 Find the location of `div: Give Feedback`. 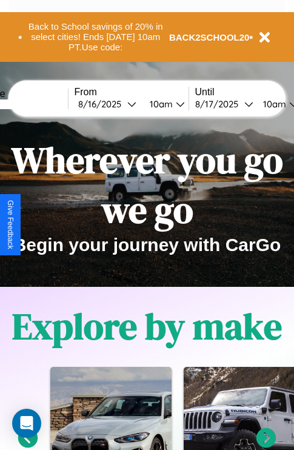

div: Give Feedback is located at coordinates (10, 225).